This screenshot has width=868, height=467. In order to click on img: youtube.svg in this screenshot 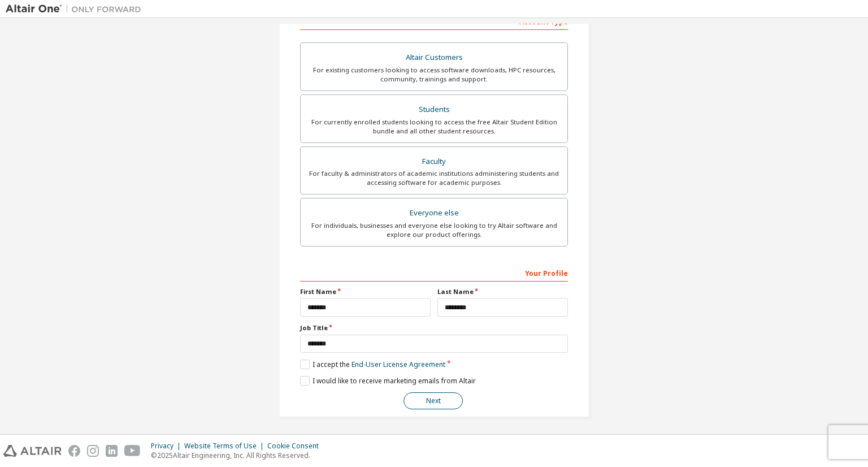, I will do `click(132, 450)`.